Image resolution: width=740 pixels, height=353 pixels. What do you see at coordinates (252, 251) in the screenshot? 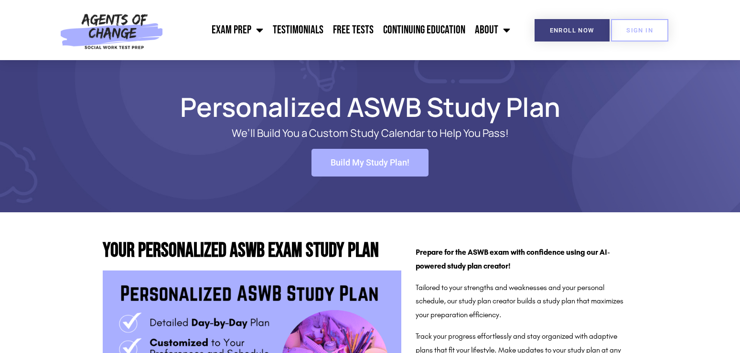
I see `h2: Your Personalized ASWB Exam Study Plan` at bounding box center [252, 251].